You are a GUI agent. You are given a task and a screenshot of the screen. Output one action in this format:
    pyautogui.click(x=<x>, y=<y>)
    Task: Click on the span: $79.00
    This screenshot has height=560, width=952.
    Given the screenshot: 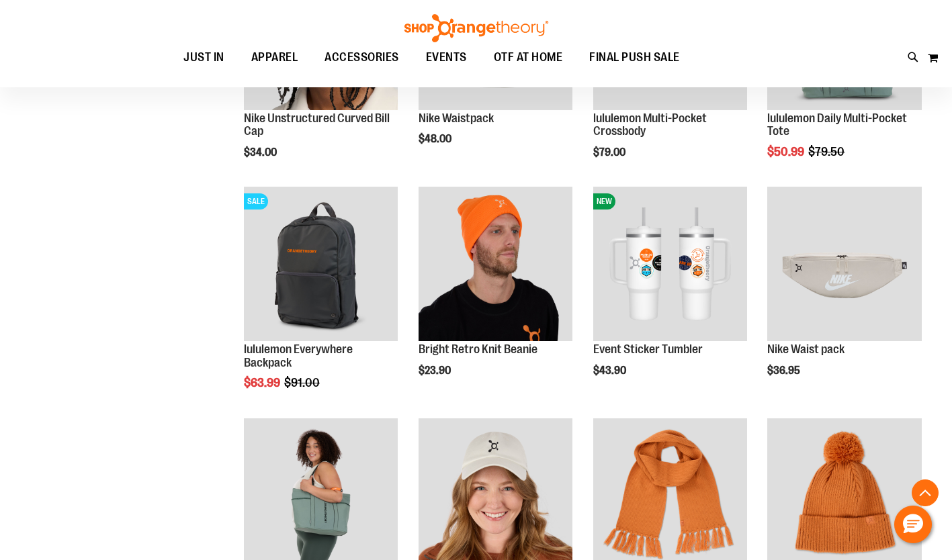 What is the action you would take?
    pyautogui.click(x=610, y=153)
    